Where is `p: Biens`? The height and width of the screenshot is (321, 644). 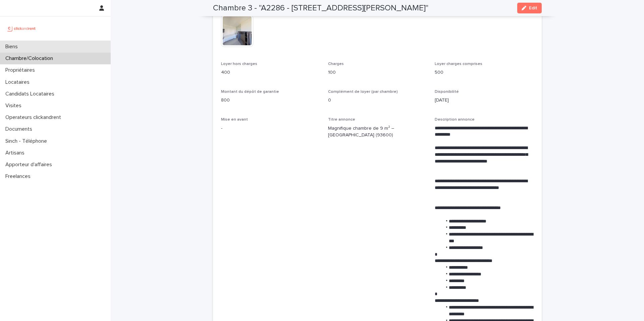 p: Biens is located at coordinates (13, 47).